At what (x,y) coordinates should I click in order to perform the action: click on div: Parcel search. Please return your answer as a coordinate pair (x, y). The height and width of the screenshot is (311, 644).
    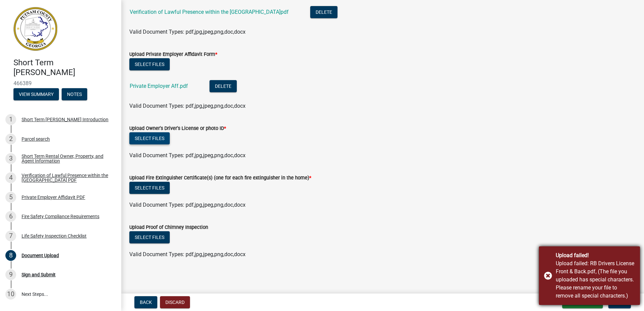
    Looking at the image, I should click on (36, 139).